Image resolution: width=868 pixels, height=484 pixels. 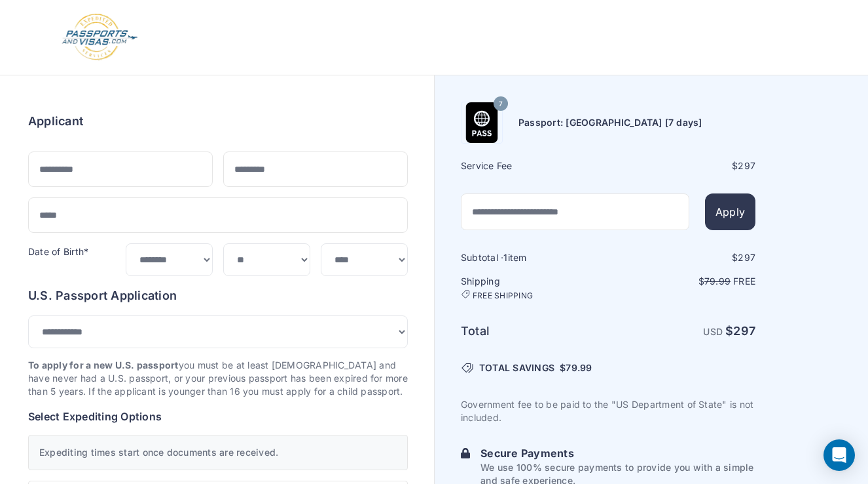 I want to click on strong: To apply for a new U.S. passport, so click(x=103, y=364).